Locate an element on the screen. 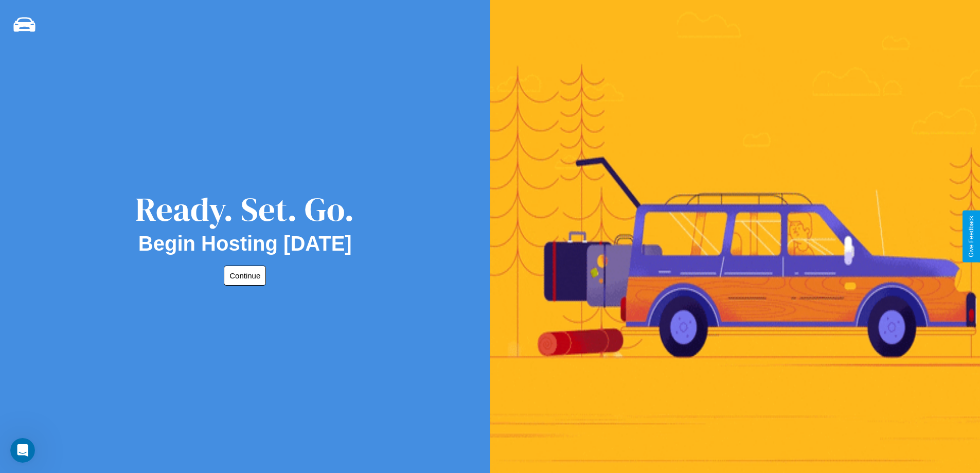 This screenshot has width=980, height=473. div: Ready. Set. Go. is located at coordinates (245, 209).